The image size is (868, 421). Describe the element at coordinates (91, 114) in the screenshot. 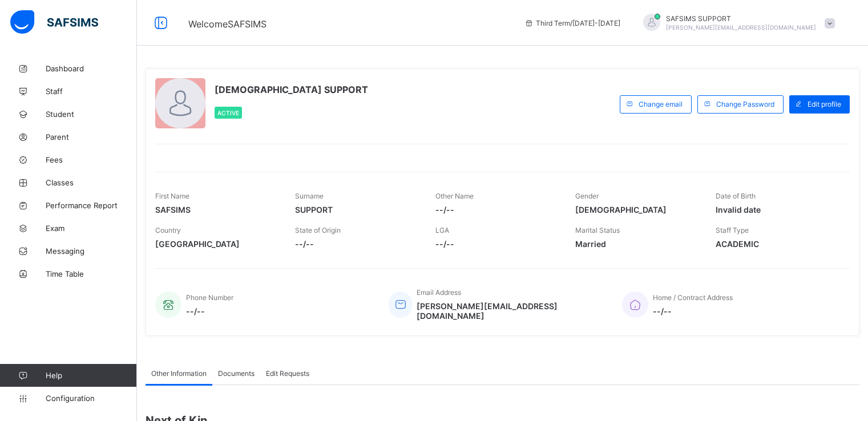

I see `span: Student` at that location.